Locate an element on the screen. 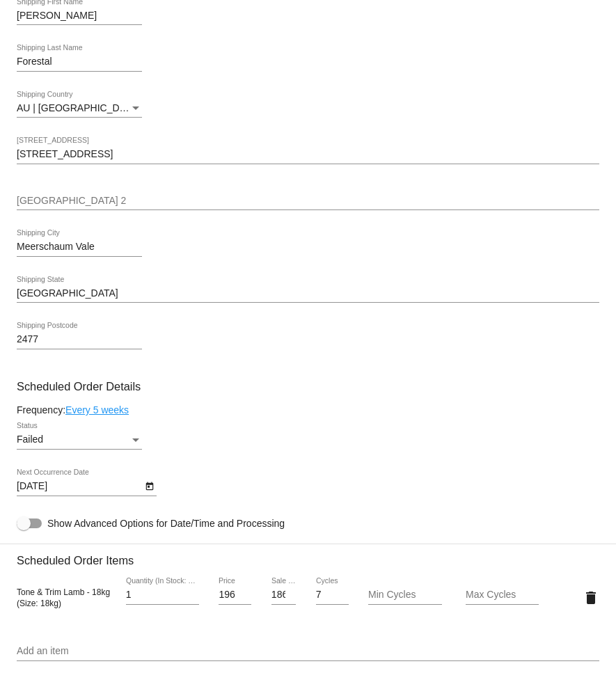 The height and width of the screenshot is (673, 616). button: Open calendar is located at coordinates (149, 485).